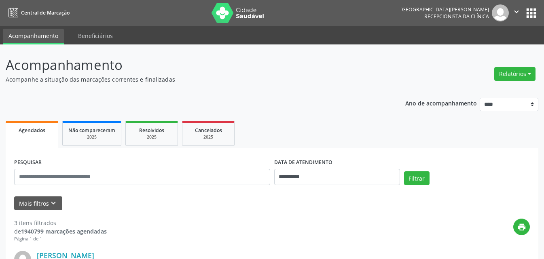 The width and height of the screenshot is (544, 259). What do you see at coordinates (192, 79) in the screenshot?
I see `p: Acompanhe a situação das marcações correntes e finalizadas` at bounding box center [192, 79].